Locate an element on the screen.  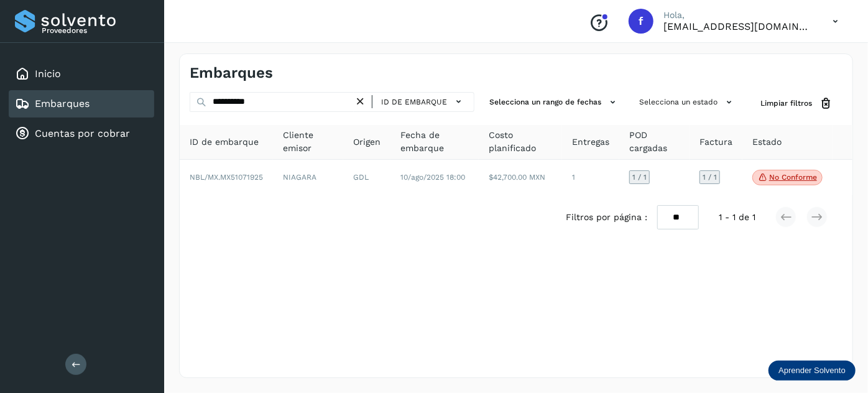
button: Selecciona un rango de fechas is located at coordinates (554, 102).